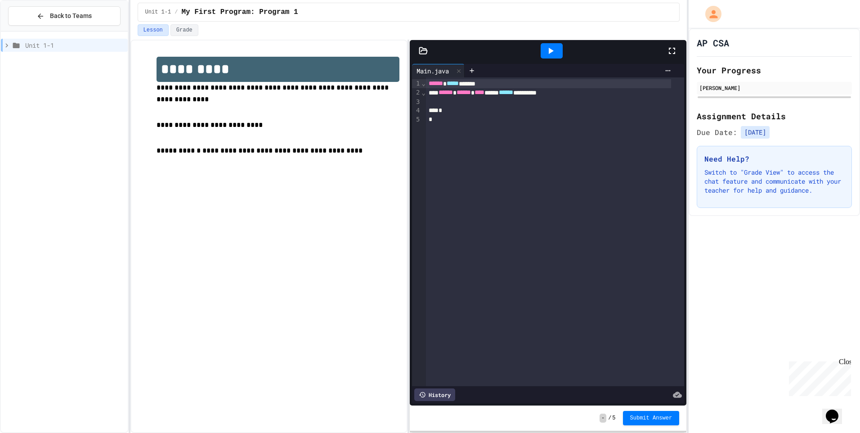 This screenshot has width=860, height=433. What do you see at coordinates (651, 418) in the screenshot?
I see `span: Submit Answer` at bounding box center [651, 418].